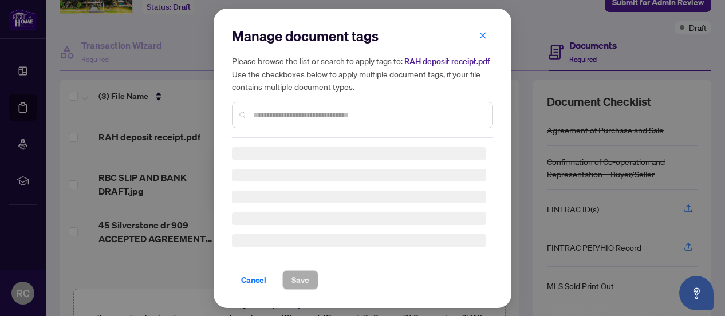 This screenshot has width=725, height=316. What do you see at coordinates (300, 280) in the screenshot?
I see `button: Save` at bounding box center [300, 280].